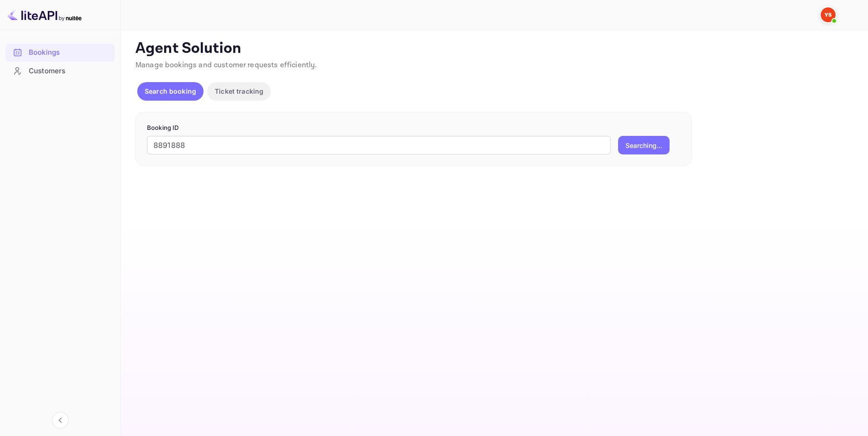 The image size is (868, 436). Describe the element at coordinates (60, 70) in the screenshot. I see `a: Customers` at that location.